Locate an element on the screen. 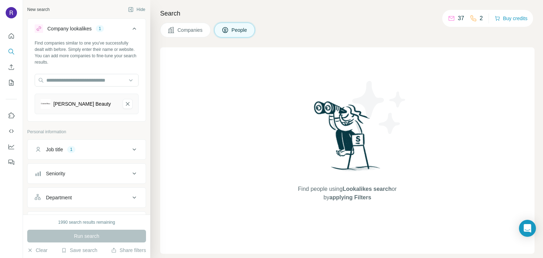 The height and width of the screenshot is (258, 543). img: Surfe Illustration - Woman searching with binoculars is located at coordinates (348, 139).